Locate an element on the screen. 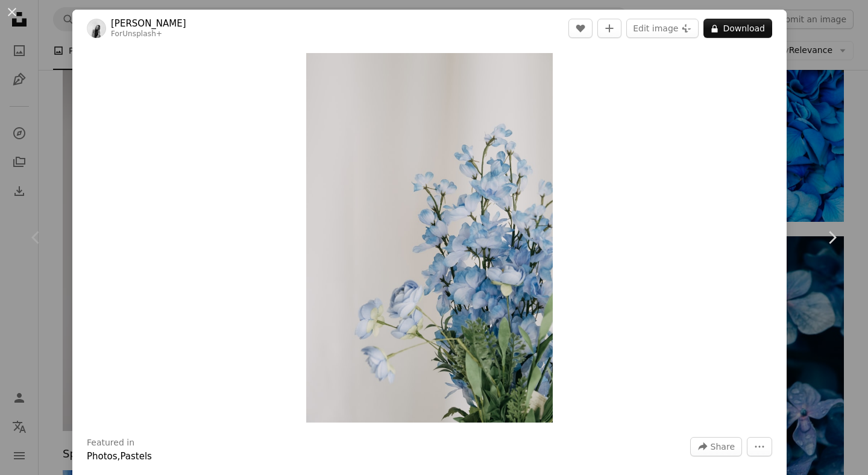  button: More Actions is located at coordinates (759, 447).